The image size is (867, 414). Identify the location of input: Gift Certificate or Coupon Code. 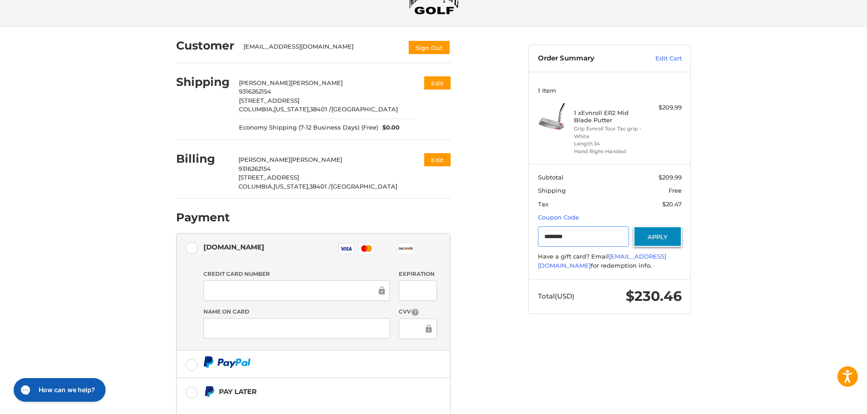
(583, 237).